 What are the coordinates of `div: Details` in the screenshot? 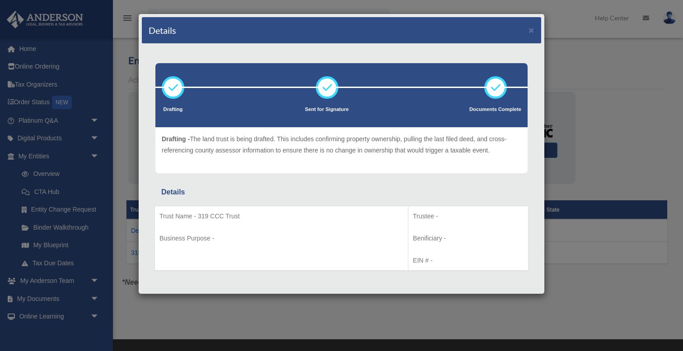 It's located at (341, 192).